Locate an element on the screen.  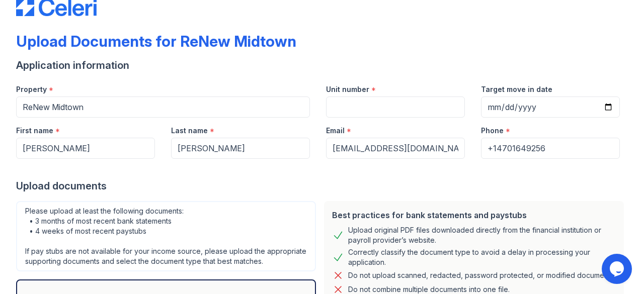
label: First name is located at coordinates (35, 130).